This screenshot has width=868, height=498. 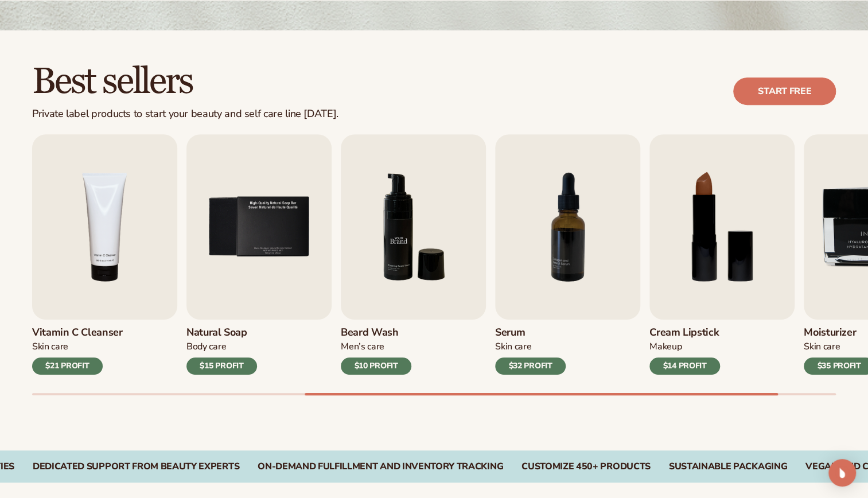 What do you see at coordinates (77, 333) in the screenshot?
I see `h3: Vitamin C Cleanser` at bounding box center [77, 333].